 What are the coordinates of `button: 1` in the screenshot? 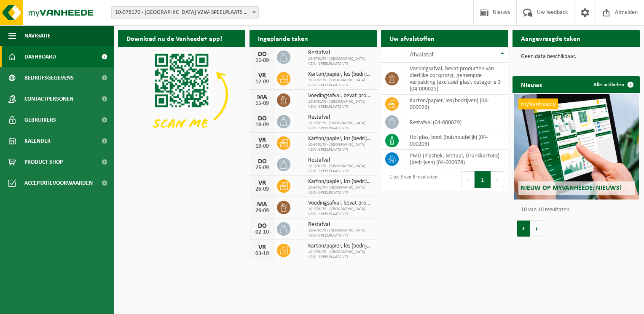 It's located at (483, 180).